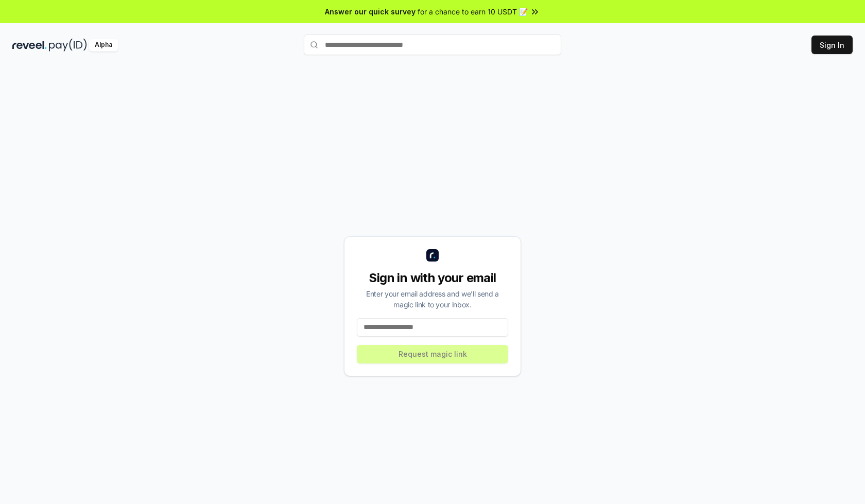 The height and width of the screenshot is (504, 865). Describe the element at coordinates (432, 256) in the screenshot. I see `img: logo_small` at that location.